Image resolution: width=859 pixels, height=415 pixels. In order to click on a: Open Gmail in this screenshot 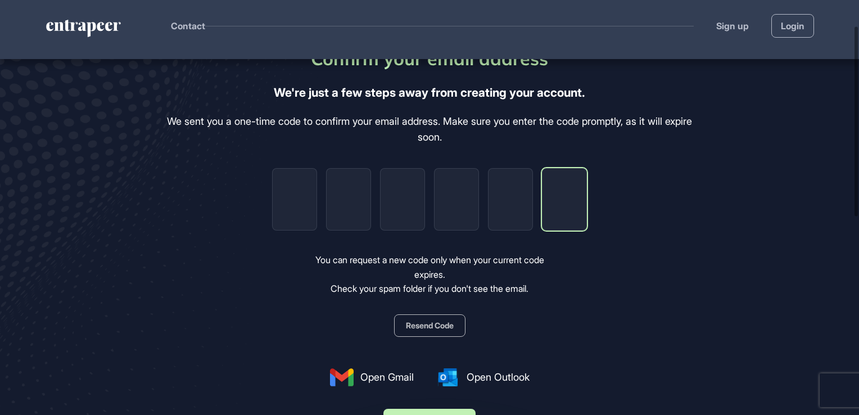, I will do `click(372, 377)`.